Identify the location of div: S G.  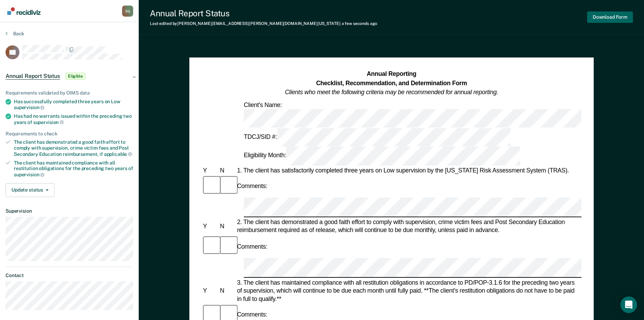
(127, 11).